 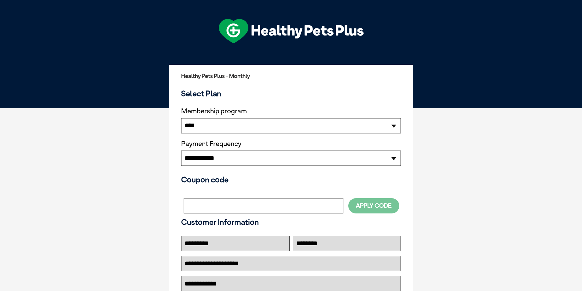 I want to click on label: Payment Frequency, so click(x=211, y=144).